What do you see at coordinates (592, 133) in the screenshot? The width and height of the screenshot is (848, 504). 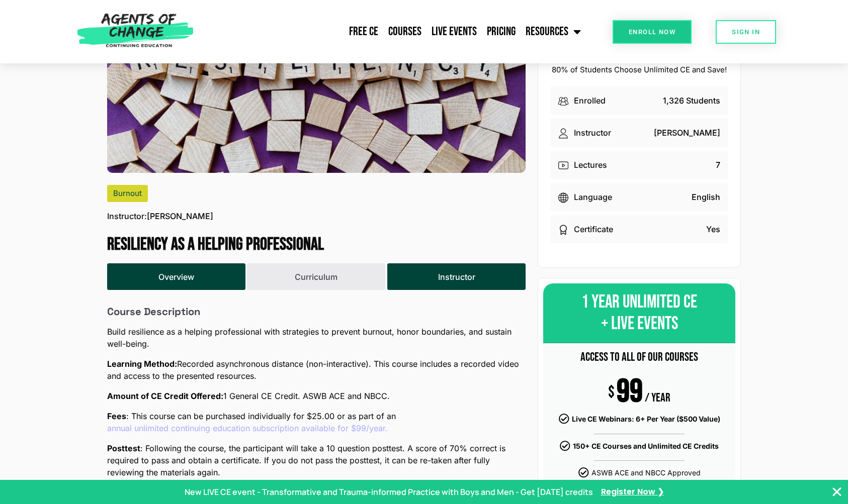 I see `p: Instructor` at bounding box center [592, 133].